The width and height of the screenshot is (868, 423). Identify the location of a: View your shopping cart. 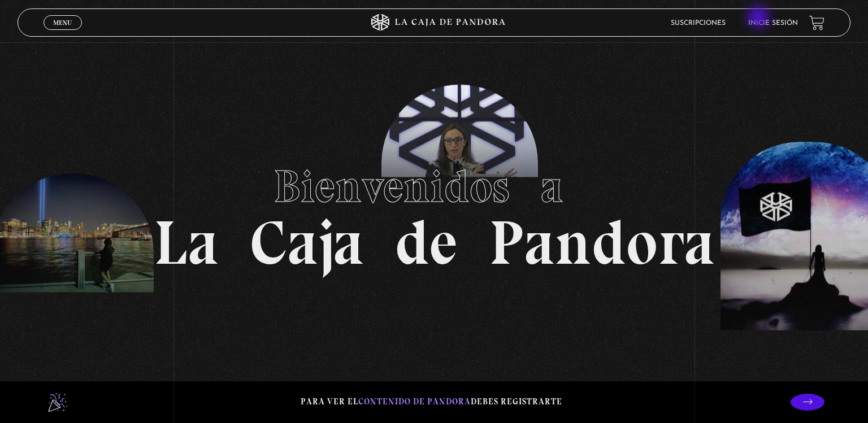
(816, 22).